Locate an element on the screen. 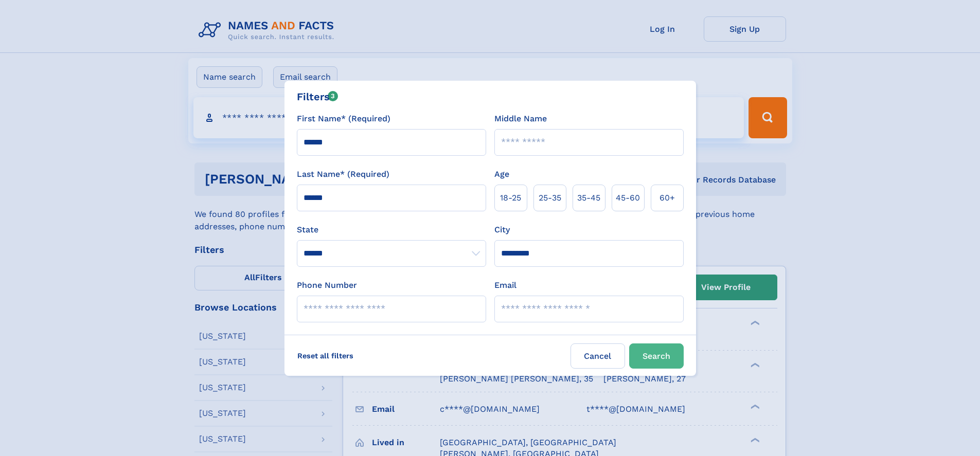 This screenshot has height=456, width=980. label: State is located at coordinates (392, 230).